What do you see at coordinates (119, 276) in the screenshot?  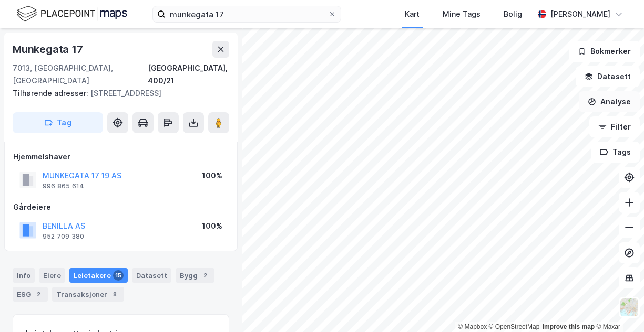 I see `div: 15` at bounding box center [119, 276].